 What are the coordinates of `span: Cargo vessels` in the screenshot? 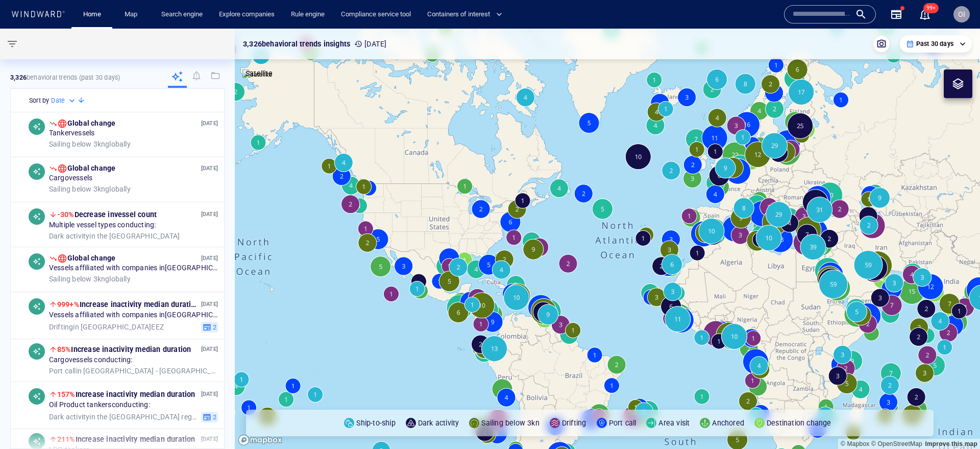 It's located at (71, 178).